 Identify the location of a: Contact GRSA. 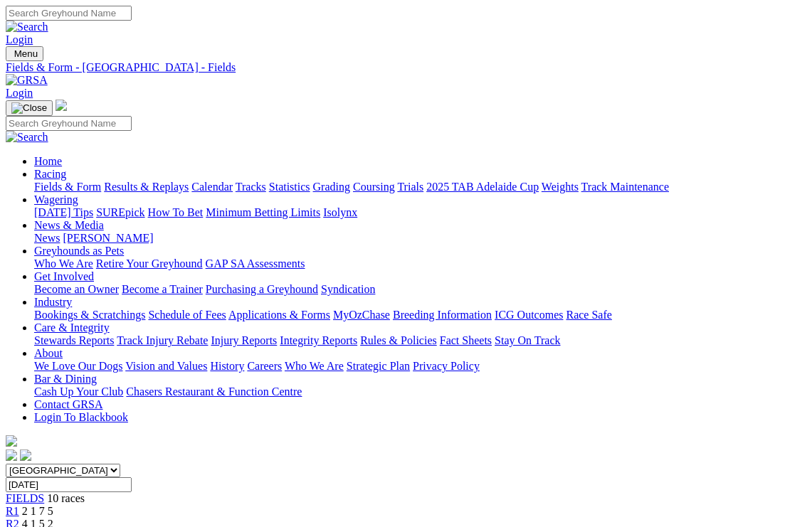
(68, 404).